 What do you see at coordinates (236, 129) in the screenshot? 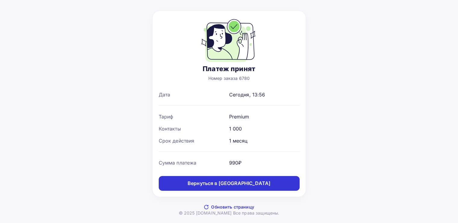
I see `div: 1 000` at bounding box center [236, 129].